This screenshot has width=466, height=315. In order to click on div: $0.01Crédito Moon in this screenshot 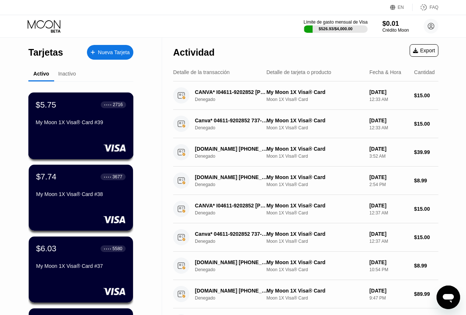, I will do `click(396, 26)`.